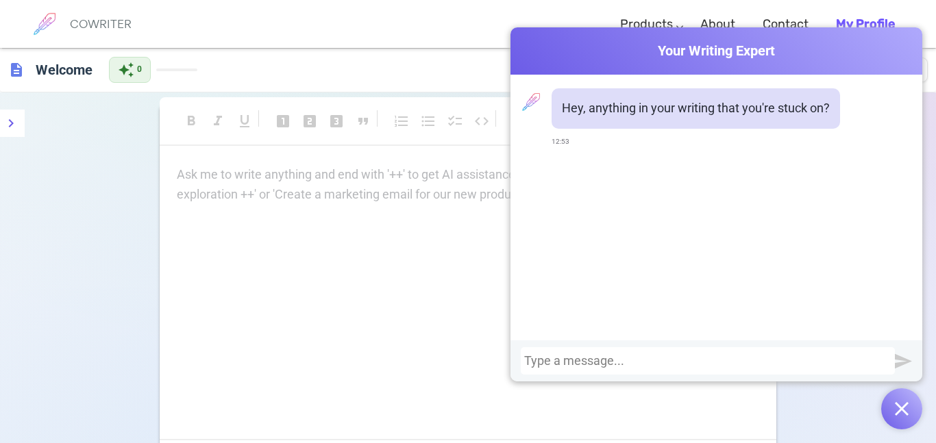 Image resolution: width=936 pixels, height=443 pixels. What do you see at coordinates (64, 70) in the screenshot?
I see `h6: Click to edit title` at bounding box center [64, 70].